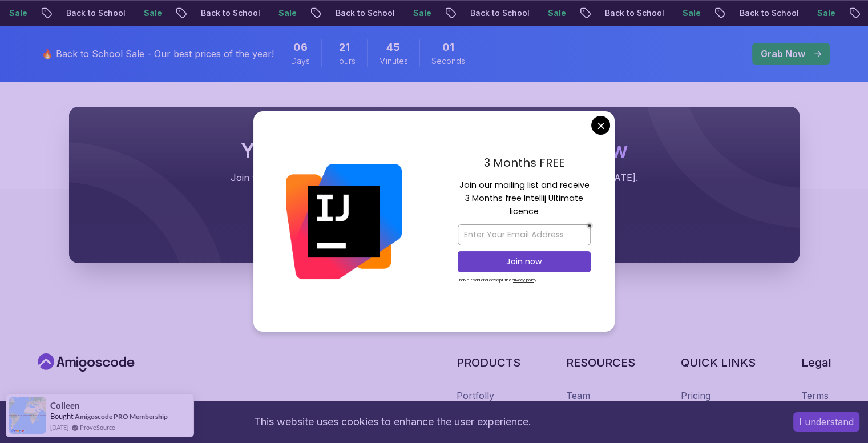  I want to click on button: Accept cookies, so click(826, 422).